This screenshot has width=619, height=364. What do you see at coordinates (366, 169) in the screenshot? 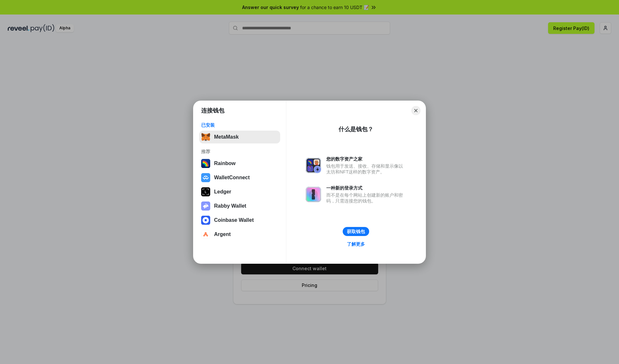
I see `div: 钱包用于发送、接收、存储和显示像以太坊和NFT这样的数字资产。` at bounding box center [366, 169].